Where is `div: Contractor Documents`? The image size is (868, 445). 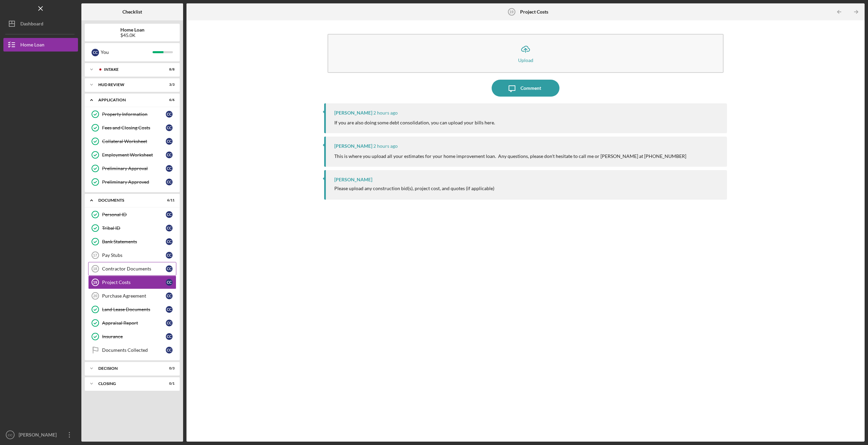
div: Contractor Documents is located at coordinates (134, 269).